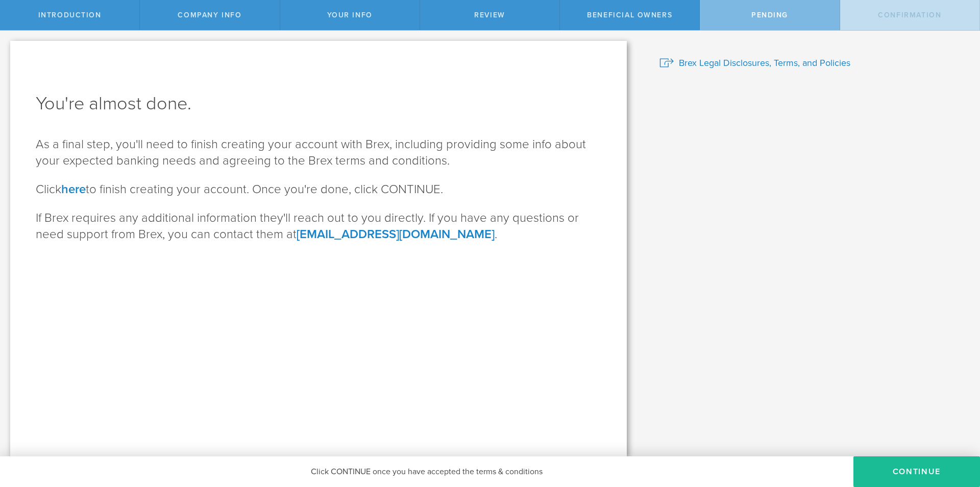 The image size is (980, 487). Describe the element at coordinates (319, 226) in the screenshot. I see `p: If Brex requires any additional information they'll reach out to you directly. If you have any qu...` at that location.